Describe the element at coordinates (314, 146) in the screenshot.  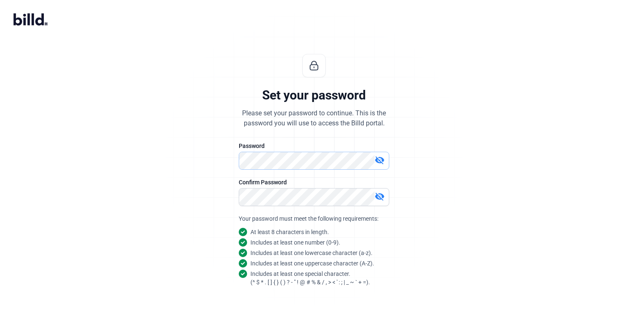
I see `div: Password` at that location.